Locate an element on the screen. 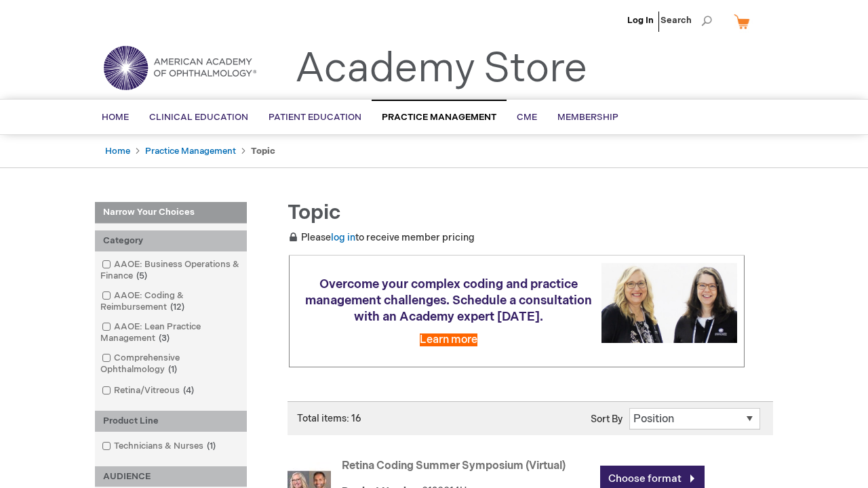  span: Practice Management is located at coordinates (439, 117).